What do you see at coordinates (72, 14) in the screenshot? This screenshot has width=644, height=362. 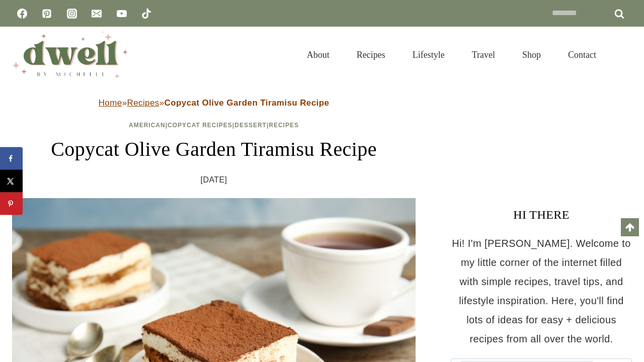 I see `a: Instagram` at bounding box center [72, 14].